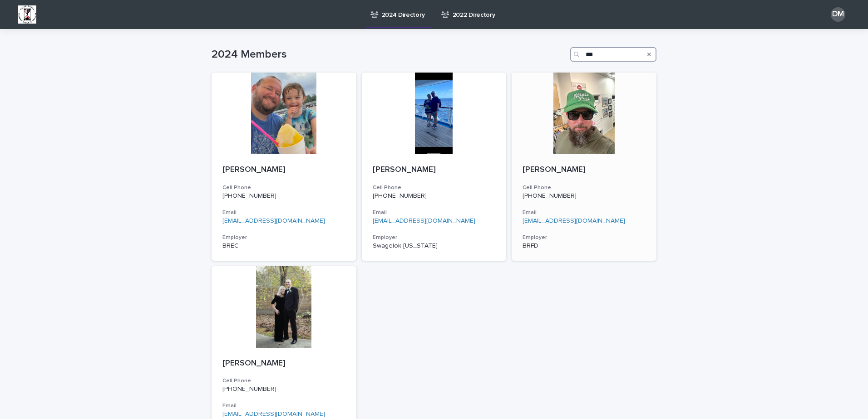 The image size is (868, 419). I want to click on p: BRFD, so click(584, 246).